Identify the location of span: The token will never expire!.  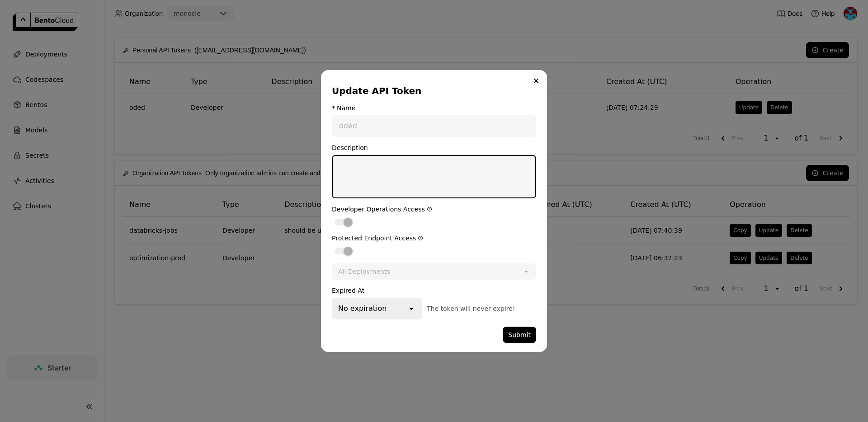
(471, 309).